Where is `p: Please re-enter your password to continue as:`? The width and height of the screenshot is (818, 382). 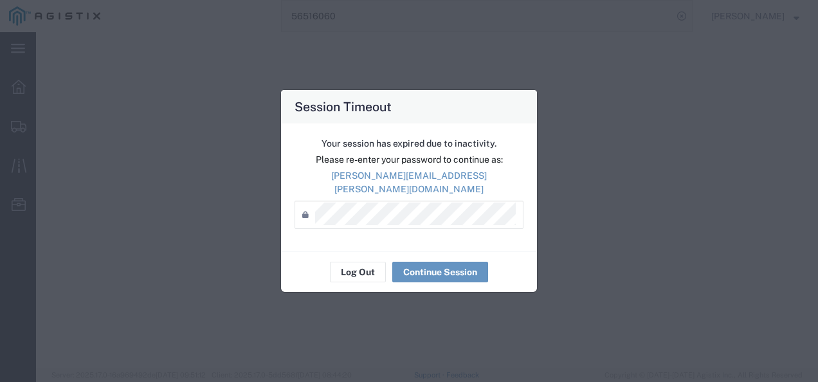 p: Please re-enter your password to continue as: is located at coordinates (409, 160).